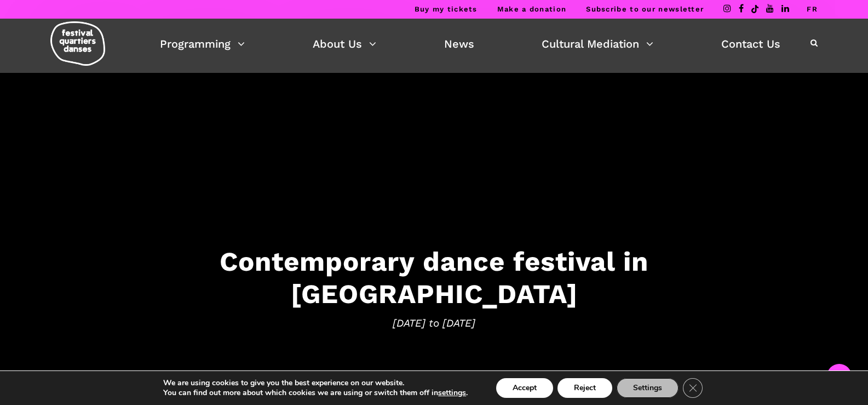  I want to click on a: Contact Us, so click(751, 44).